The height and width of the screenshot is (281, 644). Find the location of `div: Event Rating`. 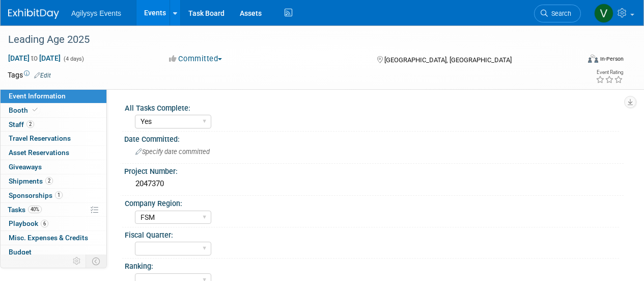

div: Event Rating is located at coordinates (609, 73).